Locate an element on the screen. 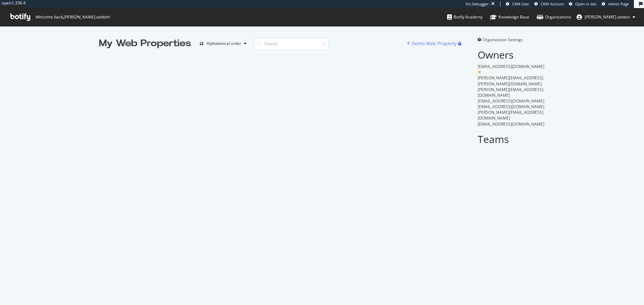 This screenshot has height=305, width=644. a: Demo Web Property is located at coordinates (432, 43).